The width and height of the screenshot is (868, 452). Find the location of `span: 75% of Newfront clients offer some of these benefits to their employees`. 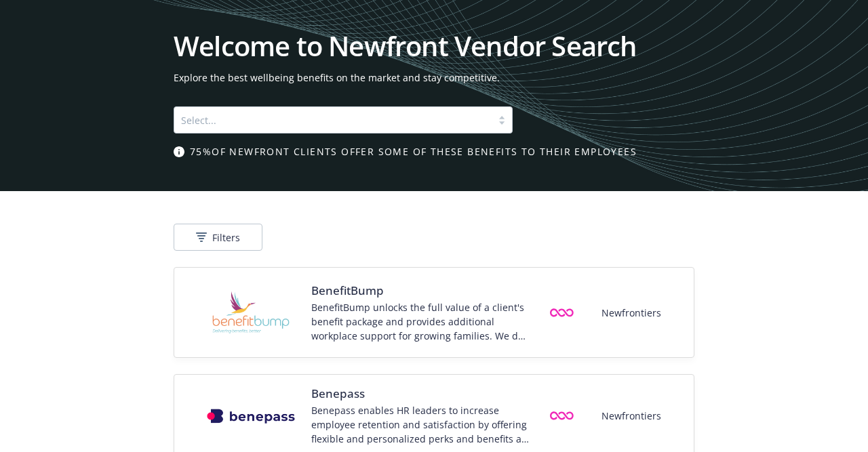

span: 75% of Newfront clients offer some of these benefits to their employees is located at coordinates (413, 151).